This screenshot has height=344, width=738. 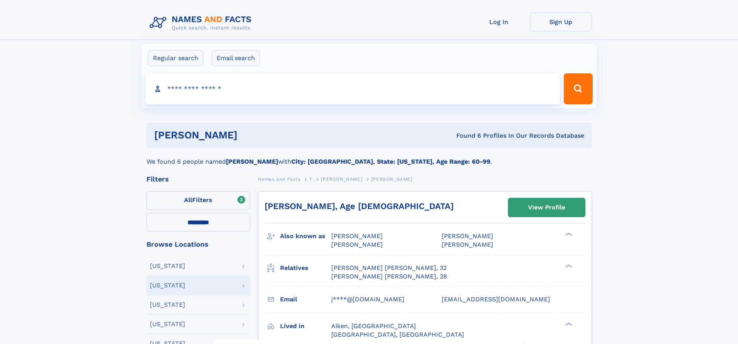 I want to click on div: Filters, so click(x=198, y=179).